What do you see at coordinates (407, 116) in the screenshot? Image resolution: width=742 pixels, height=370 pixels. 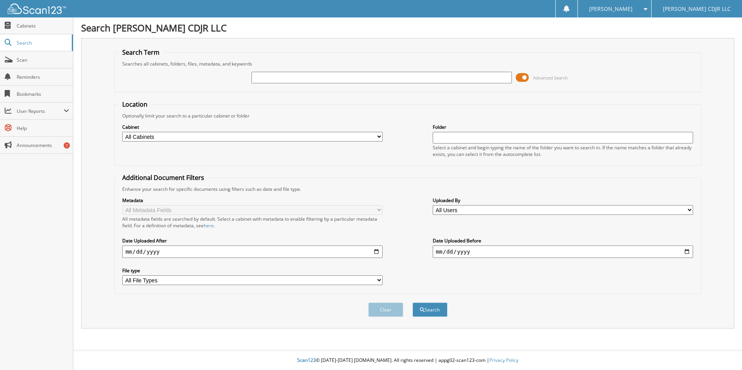 I see `div: Optionally limit your search to a particular cabinet or folder` at bounding box center [407, 116].